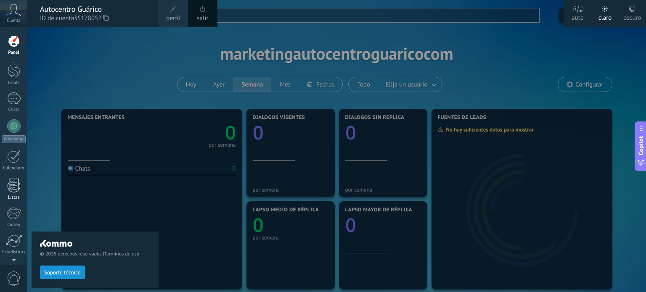 The image size is (646, 292). I want to click on span: Soporte técnico, so click(62, 273).